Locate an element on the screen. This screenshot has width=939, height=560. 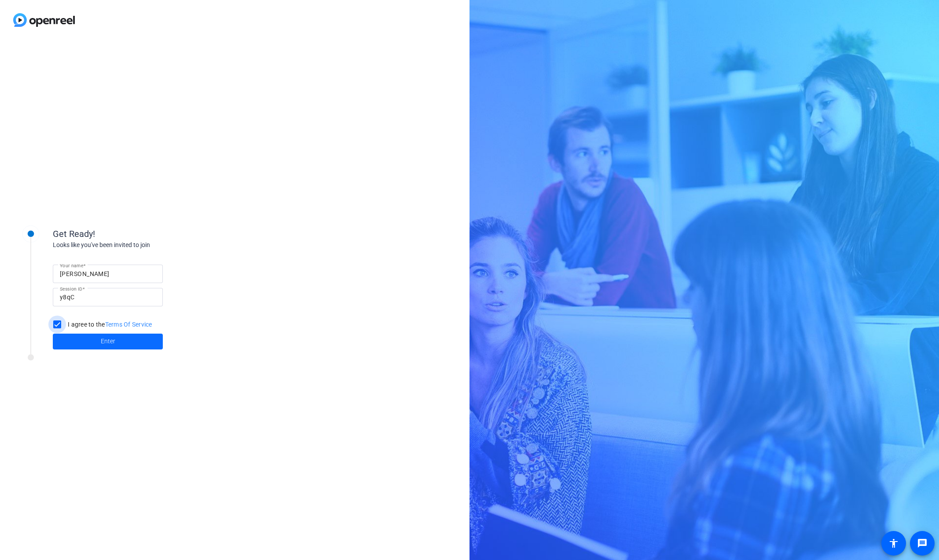
button: Enter is located at coordinates (108, 341).